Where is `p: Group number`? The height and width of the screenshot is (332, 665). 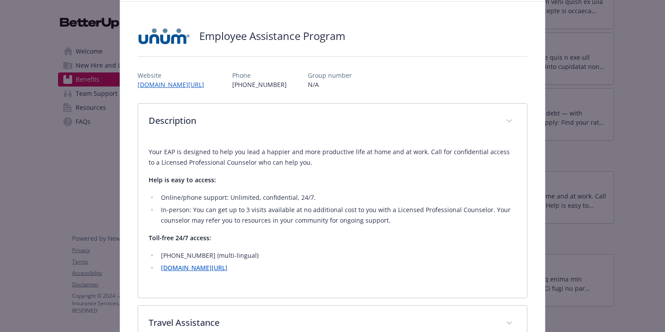 p: Group number is located at coordinates (330, 75).